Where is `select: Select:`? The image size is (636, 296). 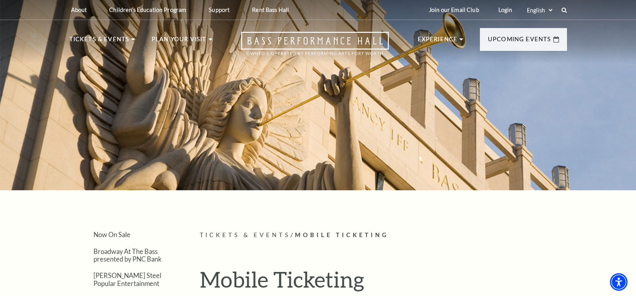 select: Select: is located at coordinates (539, 10).